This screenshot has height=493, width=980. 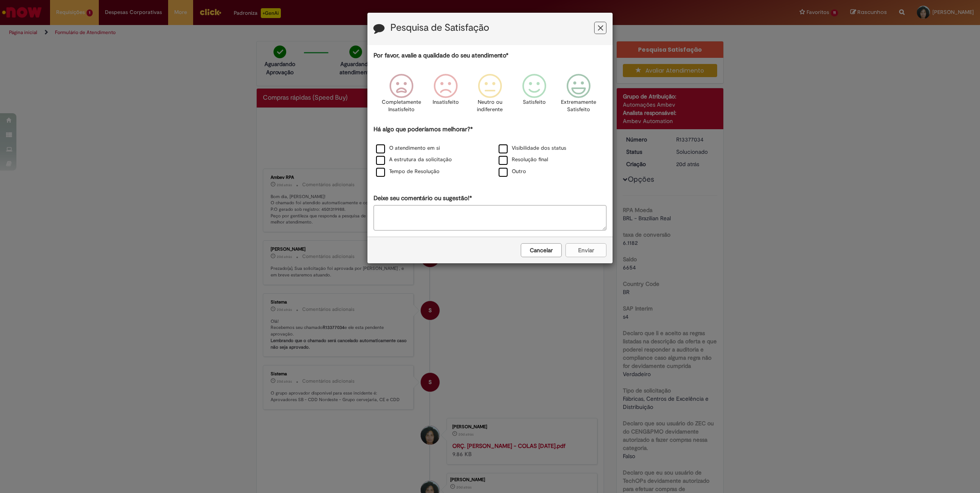 I want to click on button: Cancelar, so click(x=541, y=250).